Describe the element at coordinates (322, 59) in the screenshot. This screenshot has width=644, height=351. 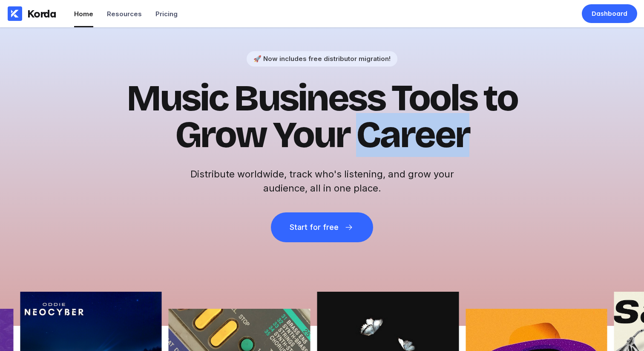
I see `div: 🚀 Now includes free distributor migration!` at that location.